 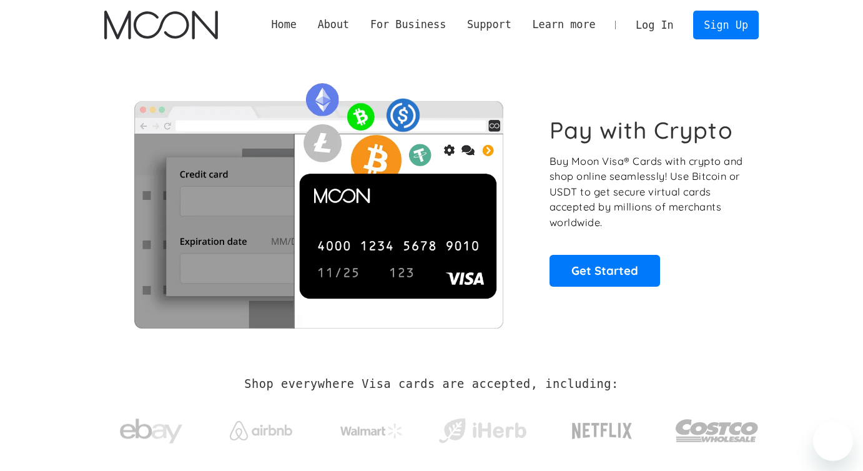 What do you see at coordinates (372, 428) in the screenshot?
I see `a: Walmart` at bounding box center [372, 428].